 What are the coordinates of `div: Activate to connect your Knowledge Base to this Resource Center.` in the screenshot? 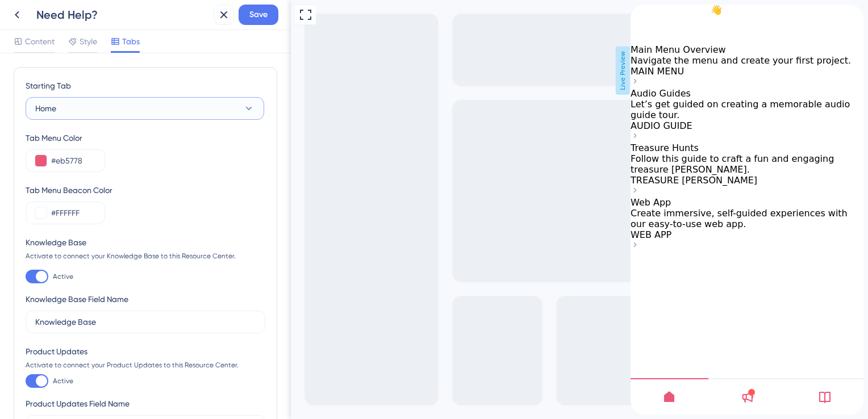 It's located at (146, 256).